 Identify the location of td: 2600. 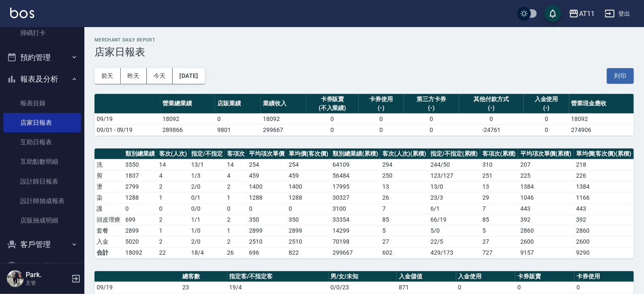
(546, 241).